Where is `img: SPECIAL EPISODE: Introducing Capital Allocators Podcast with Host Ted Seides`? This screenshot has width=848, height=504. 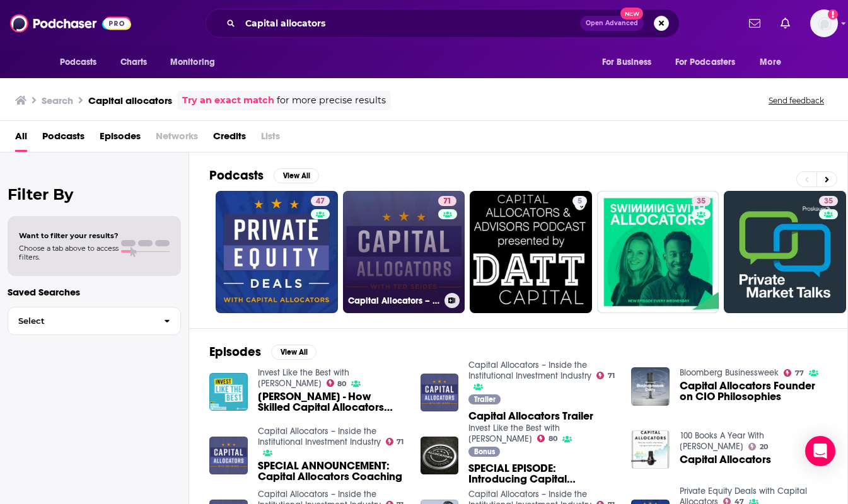 img: SPECIAL EPISODE: Introducing Capital Allocators Podcast with Host Ted Seides is located at coordinates (439, 456).